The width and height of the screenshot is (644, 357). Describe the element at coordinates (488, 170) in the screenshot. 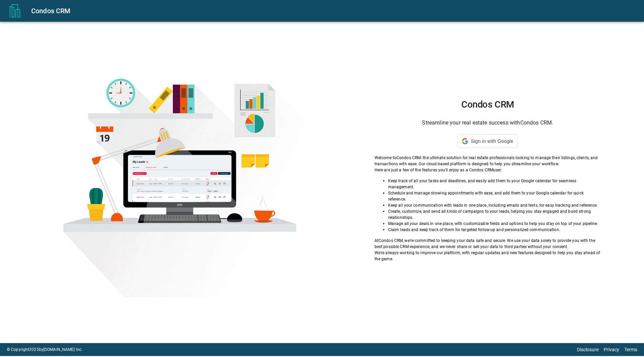

I see `p: Here are just a few of the features you'll enjoy as a Condos CRM user:` at that location.